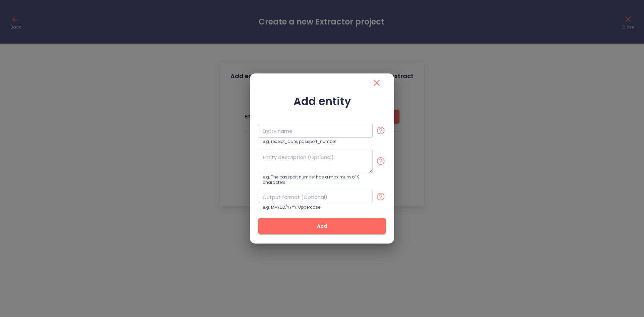 The image size is (644, 317). Describe the element at coordinates (322, 226) in the screenshot. I see `button: Add` at that location.